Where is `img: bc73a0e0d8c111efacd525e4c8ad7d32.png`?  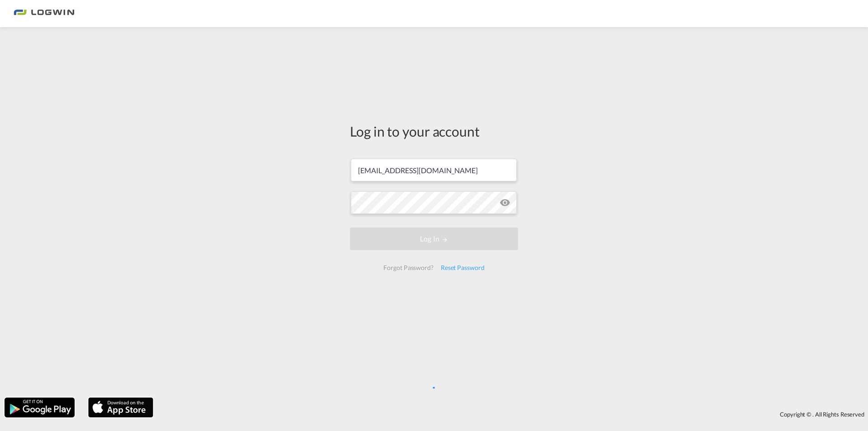 img: bc73a0e0d8c111efacd525e4c8ad7d32.png is located at coordinates (44, 14).